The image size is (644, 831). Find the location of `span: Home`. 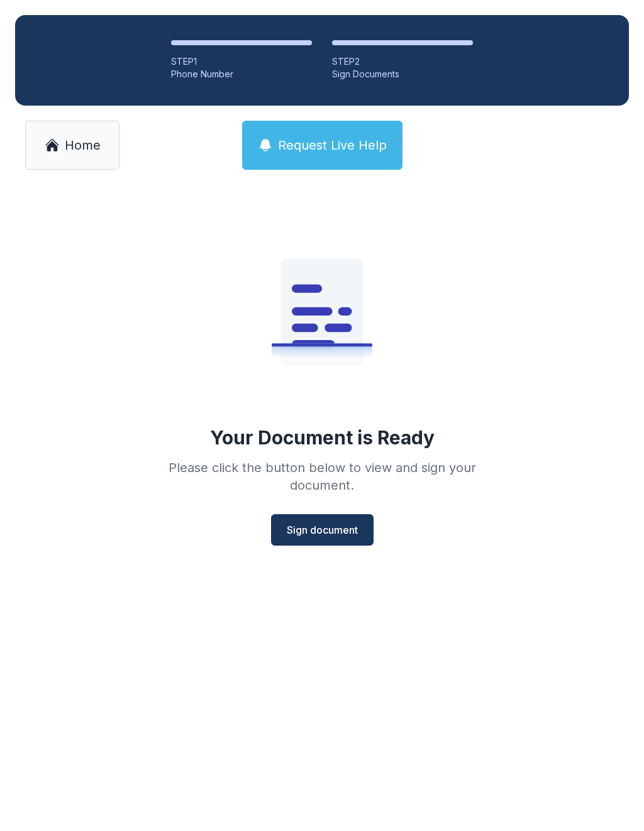

span: Home is located at coordinates (82, 145).